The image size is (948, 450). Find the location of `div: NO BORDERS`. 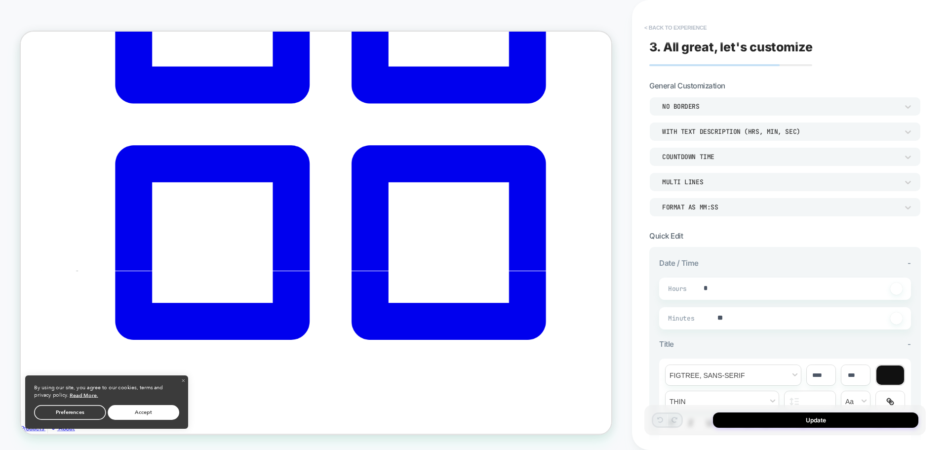

div: NO BORDERS is located at coordinates (780, 106).